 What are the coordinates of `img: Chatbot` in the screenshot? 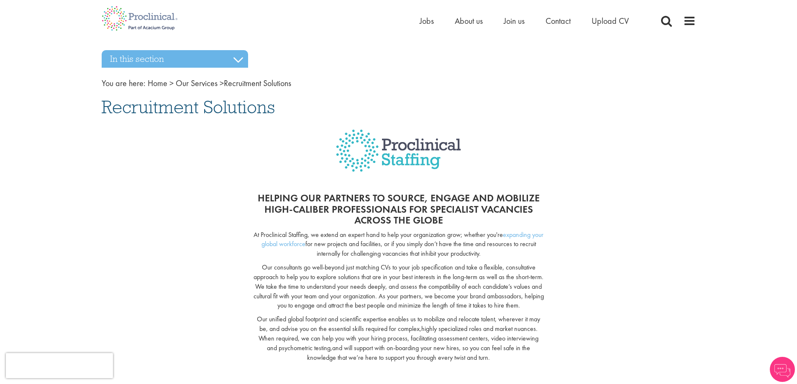 It's located at (782, 370).